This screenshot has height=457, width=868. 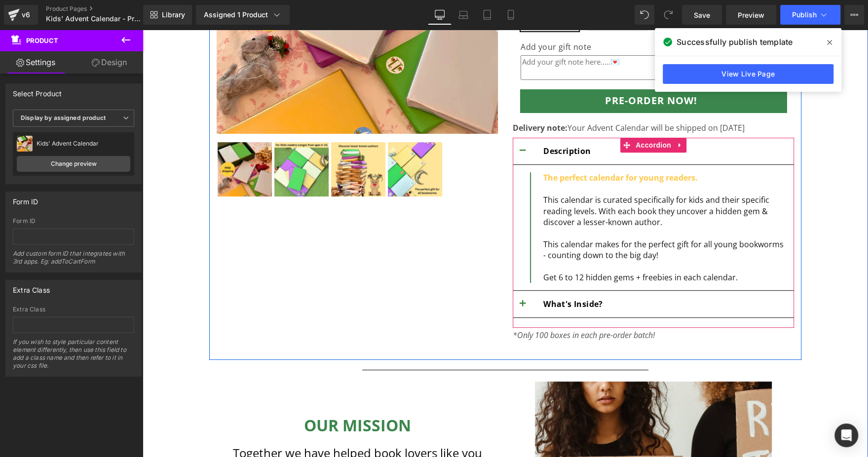 I want to click on p: Add your gift note, so click(x=511, y=18).